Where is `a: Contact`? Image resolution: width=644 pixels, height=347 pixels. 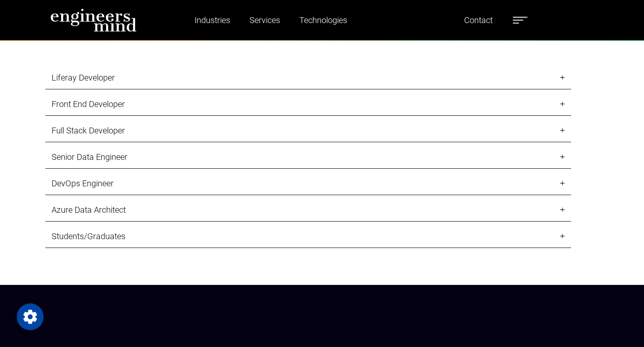
a: Contact is located at coordinates (478, 20).